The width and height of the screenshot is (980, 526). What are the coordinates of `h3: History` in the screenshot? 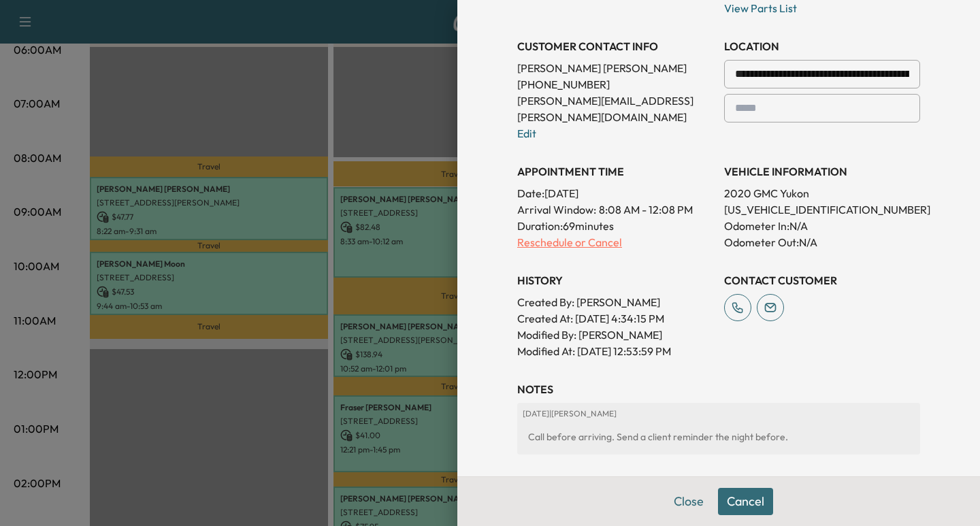 It's located at (616, 280).